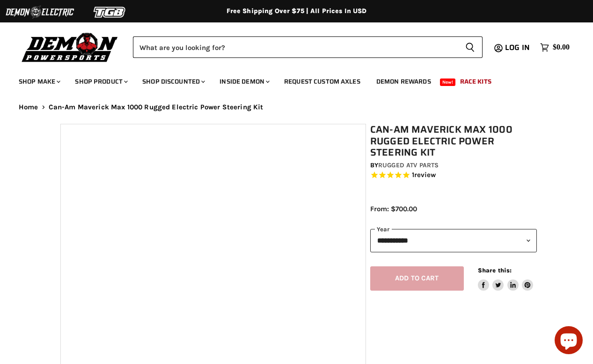 This screenshot has height=364, width=593. Describe the element at coordinates (569, 341) in the screenshot. I see `inbox-online-store-chat: Shopify online store chat` at that location.